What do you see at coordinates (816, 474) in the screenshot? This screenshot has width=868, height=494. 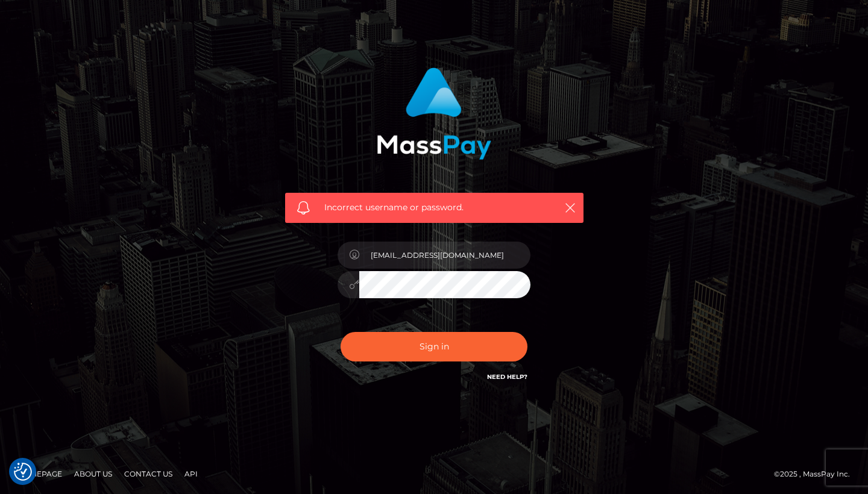 I see `div: © 2025 , MassPay Inc.` at bounding box center [816, 474].